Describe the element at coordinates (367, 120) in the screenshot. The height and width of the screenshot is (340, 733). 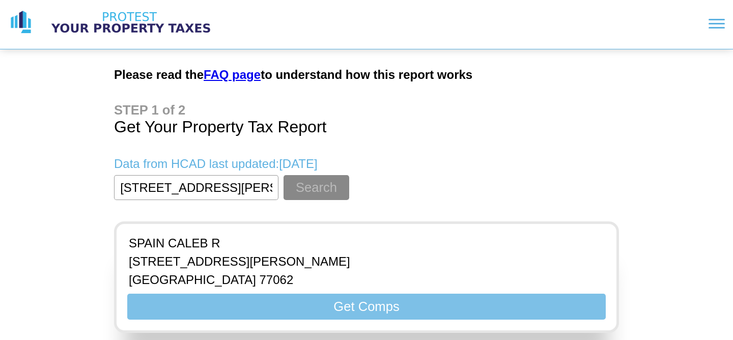
I see `h1: Get Your Property Tax Report` at that location.